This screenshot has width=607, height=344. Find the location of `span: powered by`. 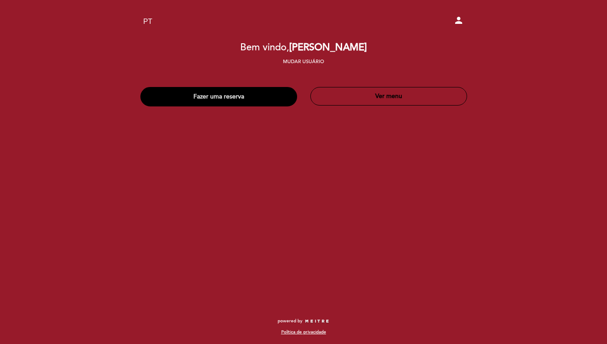

span: powered by is located at coordinates (290, 321).